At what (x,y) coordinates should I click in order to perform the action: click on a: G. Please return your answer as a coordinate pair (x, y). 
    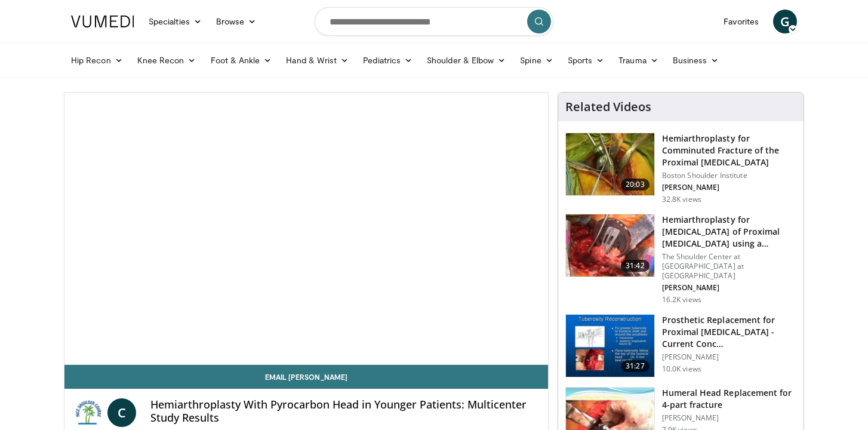
    Looking at the image, I should click on (784, 21).